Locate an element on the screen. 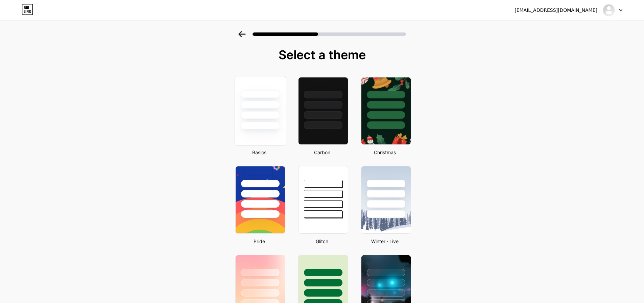 This screenshot has width=644, height=303. div: Glitch is located at coordinates (322, 241).